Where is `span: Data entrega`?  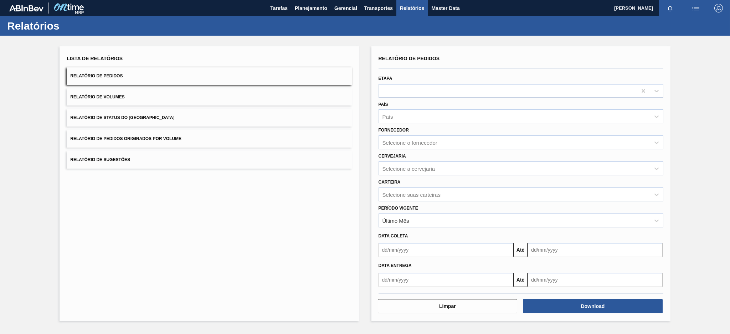 span: Data entrega is located at coordinates (395, 265).